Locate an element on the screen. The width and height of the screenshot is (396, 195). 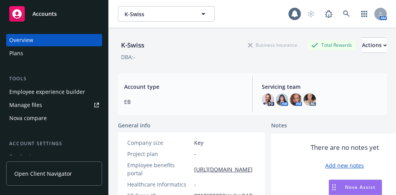
div: Service team is located at coordinates (26, 157).